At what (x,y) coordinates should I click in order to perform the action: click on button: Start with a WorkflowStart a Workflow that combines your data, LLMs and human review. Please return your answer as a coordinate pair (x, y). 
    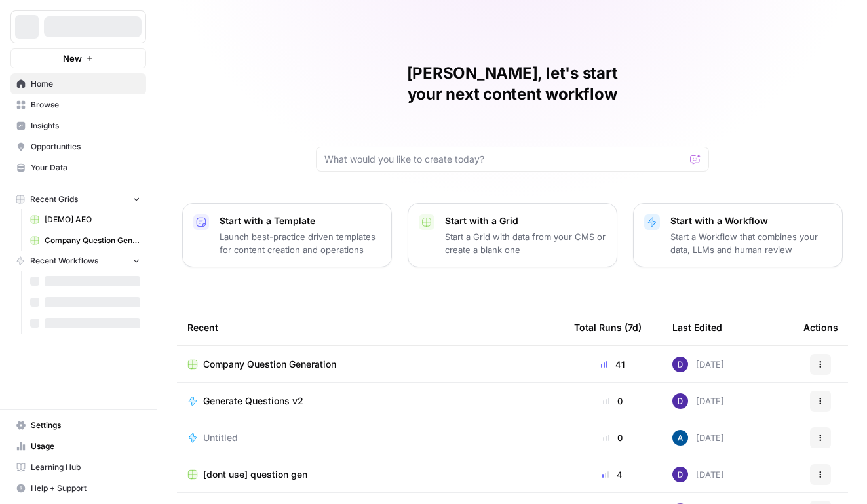
    Looking at the image, I should click on (738, 235).